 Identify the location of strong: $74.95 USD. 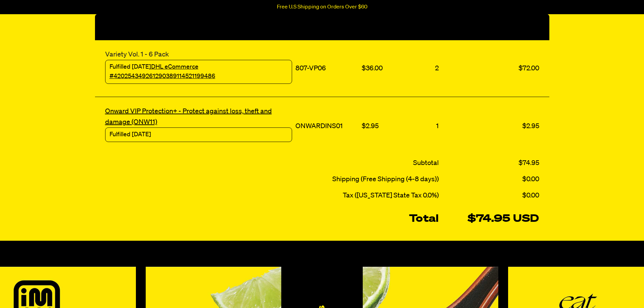
(503, 219).